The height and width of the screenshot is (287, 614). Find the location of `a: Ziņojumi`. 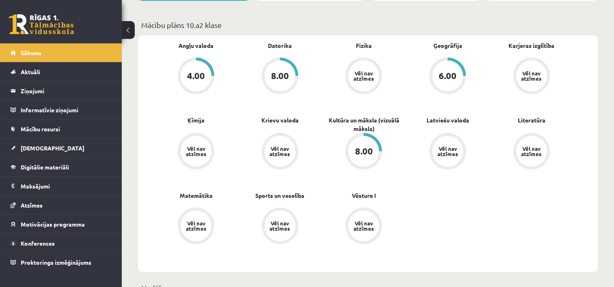

a: Ziņojumi is located at coordinates (61, 91).